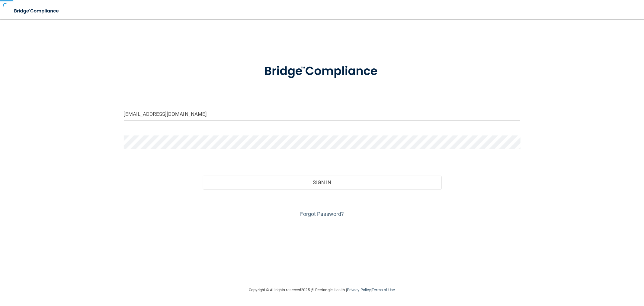  I want to click on div: Copyright © All rights reserved 2025 @ Rectangle Health | |, so click(322, 290).